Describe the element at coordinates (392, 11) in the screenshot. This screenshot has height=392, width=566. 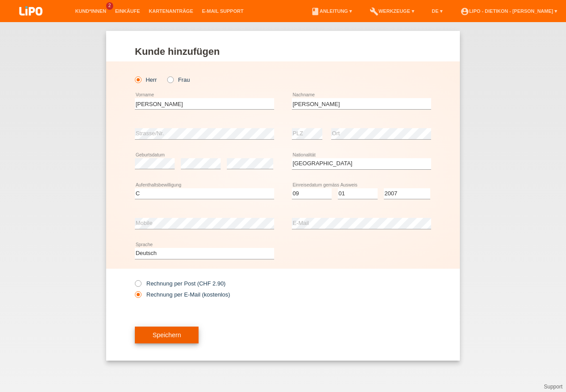
I see `a: buildWerkzeuge ▾` at that location.